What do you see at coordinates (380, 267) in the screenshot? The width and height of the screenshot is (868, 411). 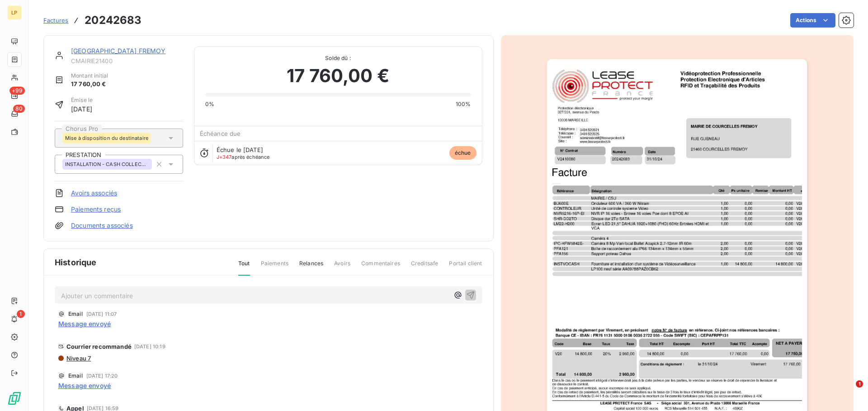 I see `span: Commentaires` at bounding box center [380, 267].